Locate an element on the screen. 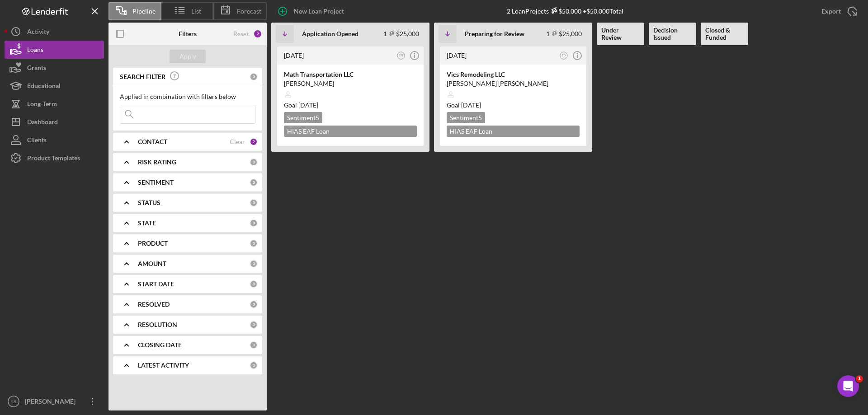  b: RESOLVED is located at coordinates (154, 304).